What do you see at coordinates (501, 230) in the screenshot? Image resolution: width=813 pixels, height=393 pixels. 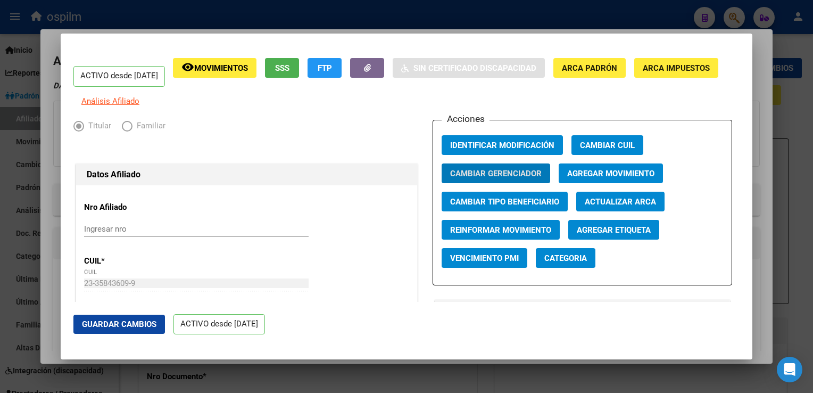 I see `span: Reinformar Movimiento` at bounding box center [501, 230].